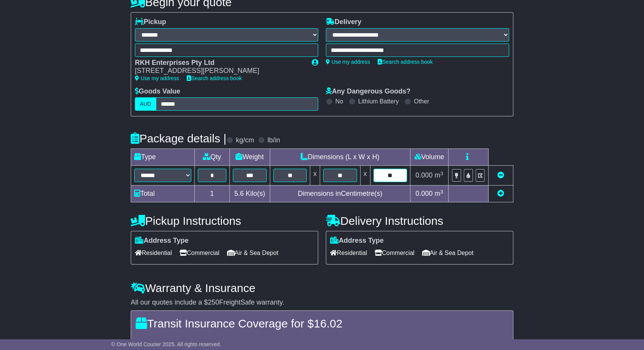 Image resolution: width=644 pixels, height=350 pixels. I want to click on td: Dimensions in Centimetre(s), so click(340, 194).